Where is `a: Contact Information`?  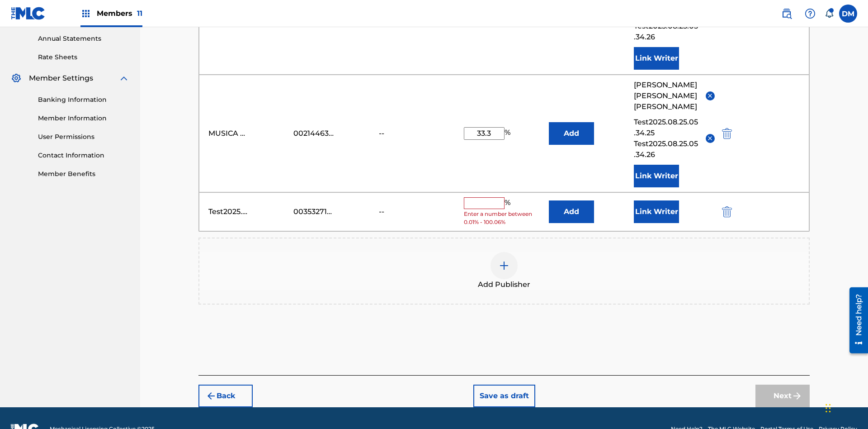 a: Contact Information is located at coordinates (84, 155).